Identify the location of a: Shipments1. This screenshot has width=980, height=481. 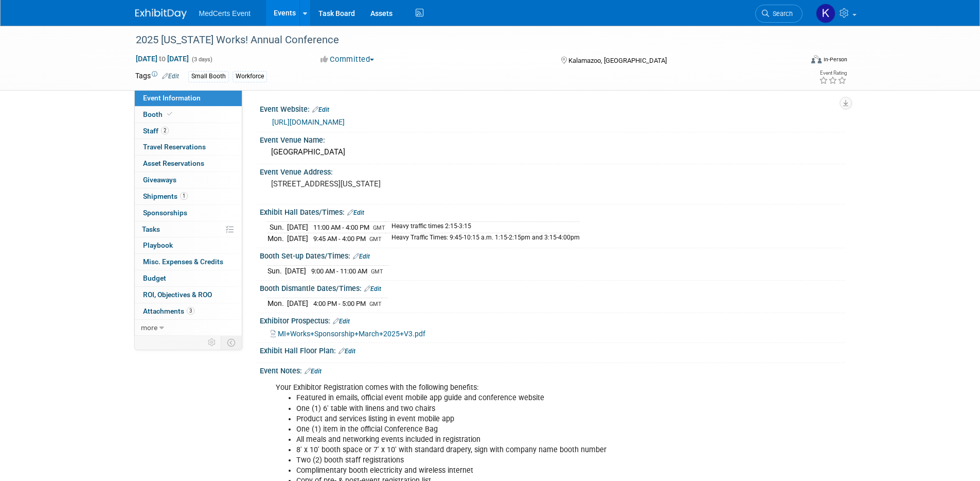
(188, 196).